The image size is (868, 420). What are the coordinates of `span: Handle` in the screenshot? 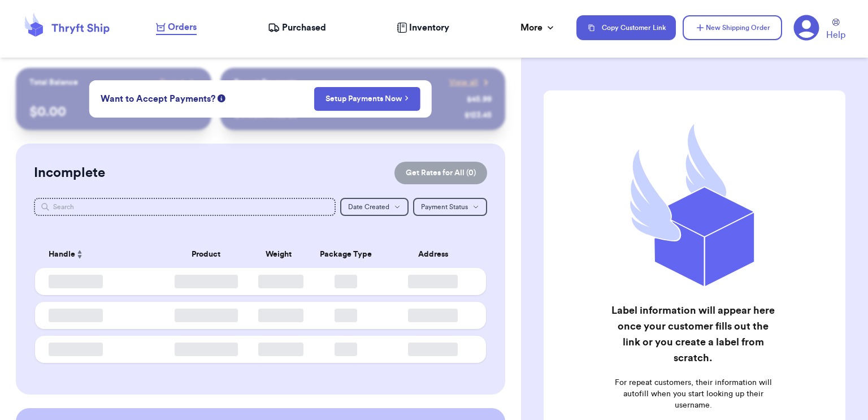 It's located at (62, 255).